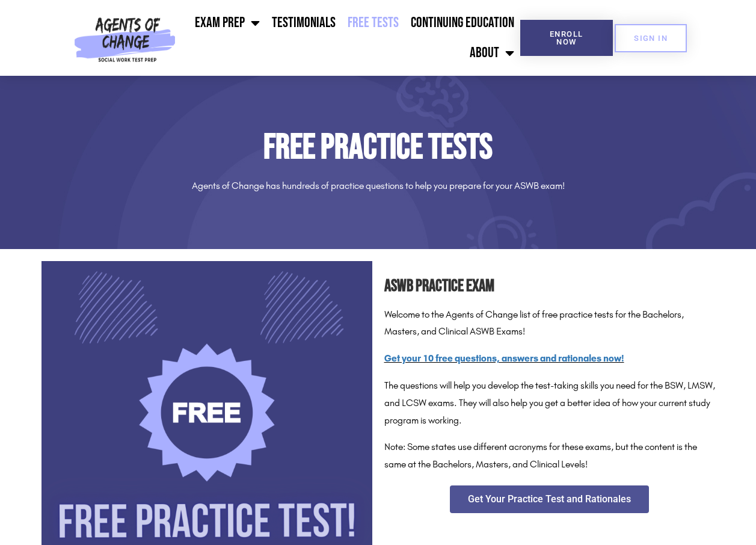  Describe the element at coordinates (378, 147) in the screenshot. I see `h1: Free Practice Tests` at that location.